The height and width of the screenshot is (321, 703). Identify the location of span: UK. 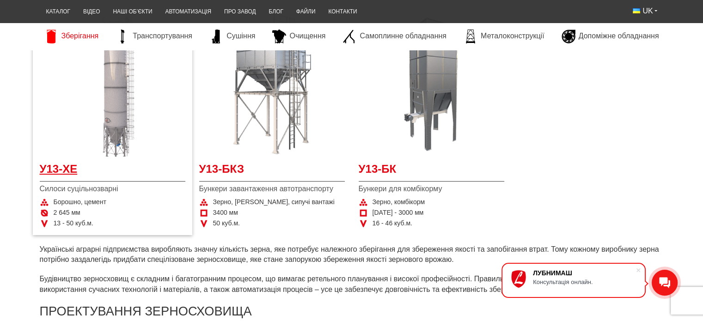
(648, 11).